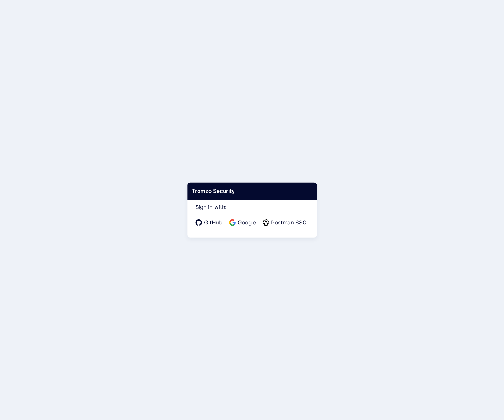  What do you see at coordinates (252, 212) in the screenshot?
I see `div: Sign in with:` at bounding box center [252, 212].